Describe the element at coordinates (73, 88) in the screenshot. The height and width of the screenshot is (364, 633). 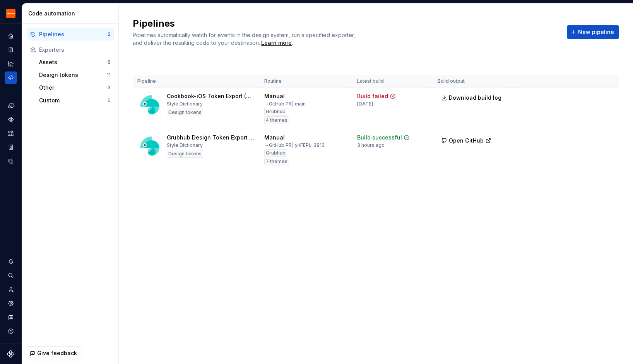
I see `div: Other` at that location.